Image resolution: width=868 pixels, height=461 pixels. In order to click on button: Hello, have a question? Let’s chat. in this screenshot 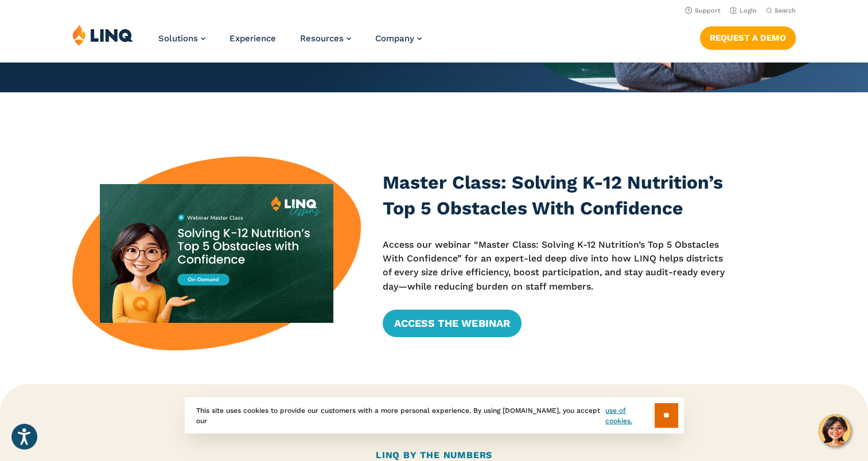, I will do `click(835, 430)`.